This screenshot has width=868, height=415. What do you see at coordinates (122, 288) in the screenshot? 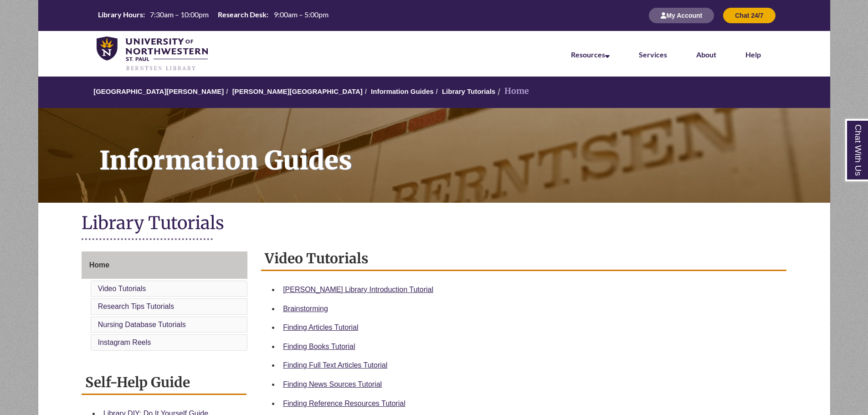
I see `a: Video Tutorials` at bounding box center [122, 288].